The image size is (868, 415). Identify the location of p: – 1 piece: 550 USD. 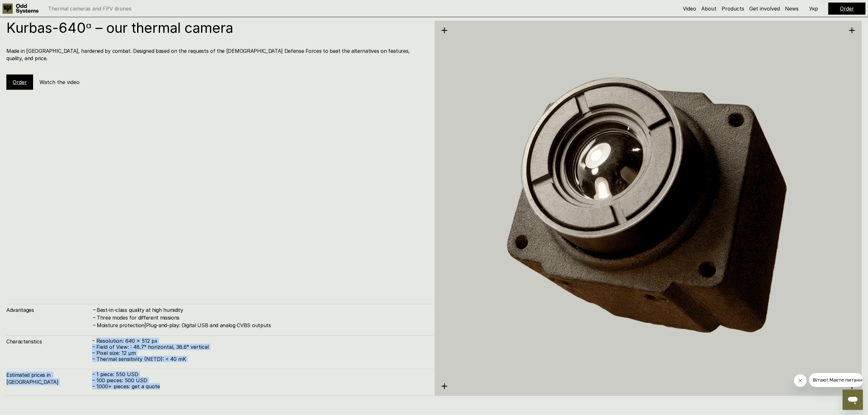
(260, 374).